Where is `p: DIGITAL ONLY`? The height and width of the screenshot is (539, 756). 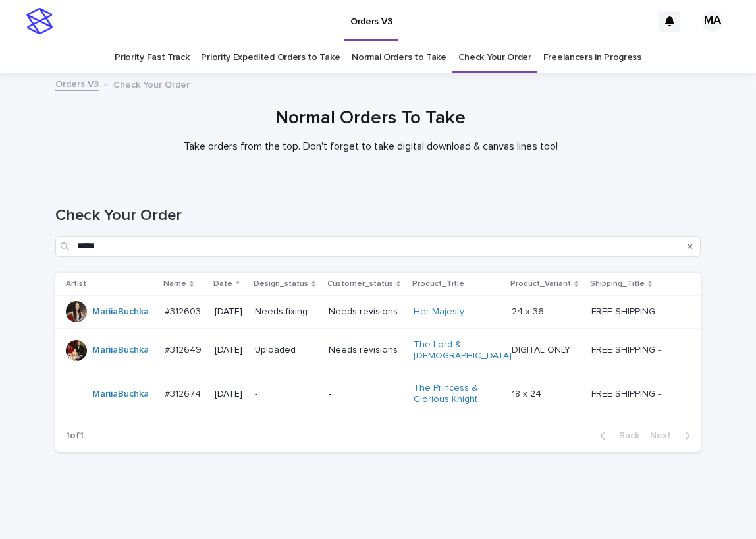
p: DIGITAL ONLY is located at coordinates (542, 349).